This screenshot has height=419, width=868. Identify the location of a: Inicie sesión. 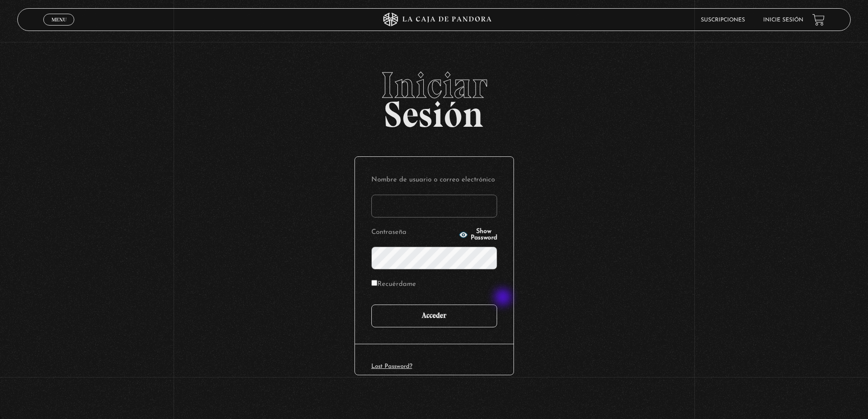
(783, 20).